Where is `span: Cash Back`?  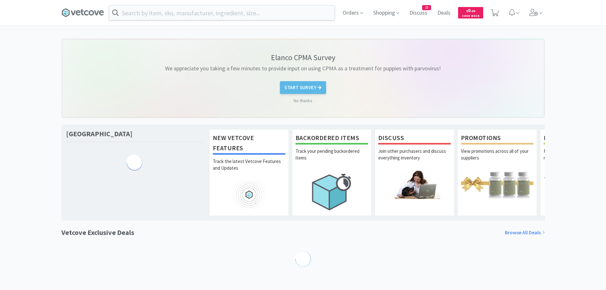
span: Cash Back is located at coordinates (471, 16).